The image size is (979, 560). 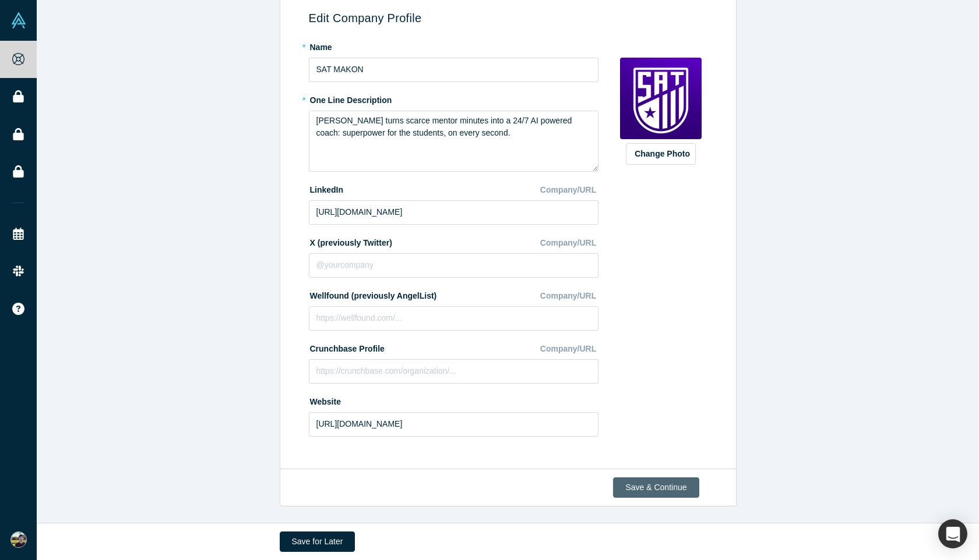 I want to click on label: Crunchbase Profile, so click(x=346, y=347).